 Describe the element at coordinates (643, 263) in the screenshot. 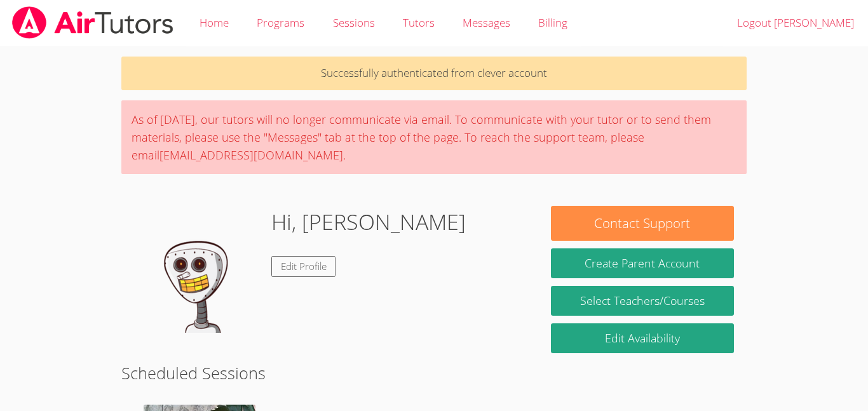

I see `button: Create Parent Account` at that location.